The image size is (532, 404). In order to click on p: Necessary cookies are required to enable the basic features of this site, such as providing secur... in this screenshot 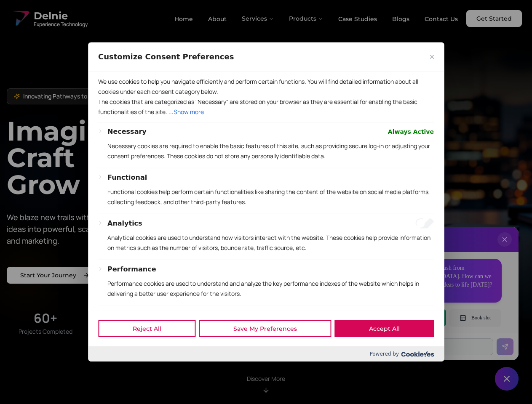, I will do `click(271, 151)`.